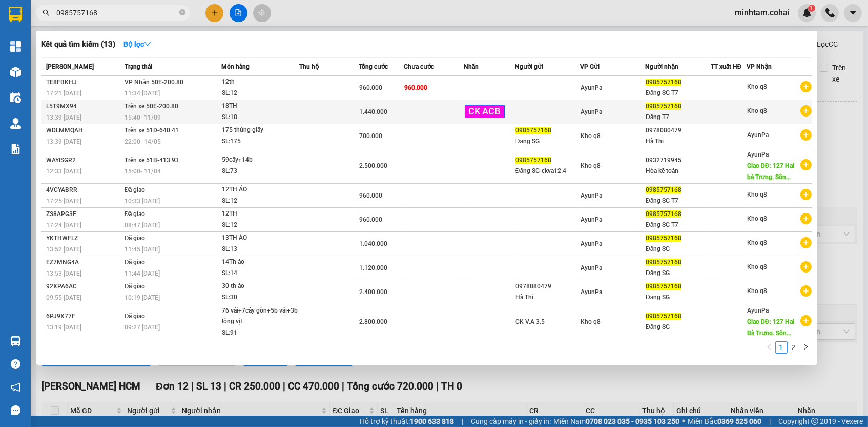 Image resolution: width=868 pixels, height=427 pixels. I want to click on span: question-circle, so click(15, 364).